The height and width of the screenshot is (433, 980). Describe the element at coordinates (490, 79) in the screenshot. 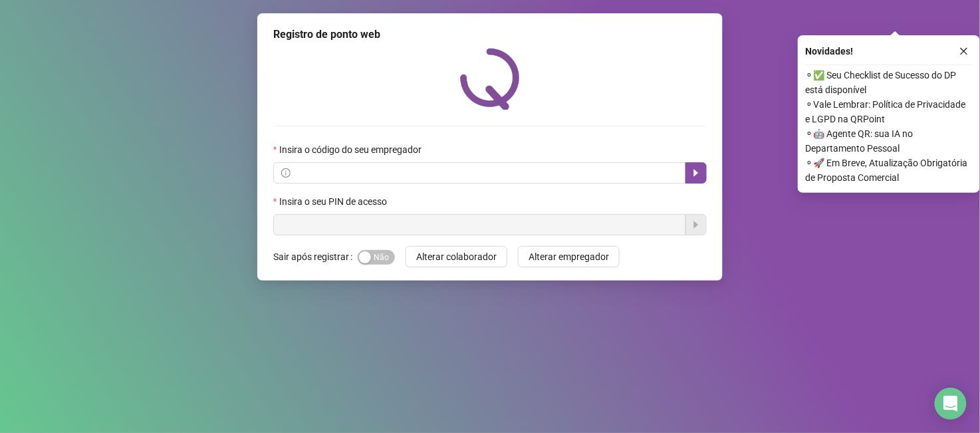

I see `img: QRPoint` at that location.